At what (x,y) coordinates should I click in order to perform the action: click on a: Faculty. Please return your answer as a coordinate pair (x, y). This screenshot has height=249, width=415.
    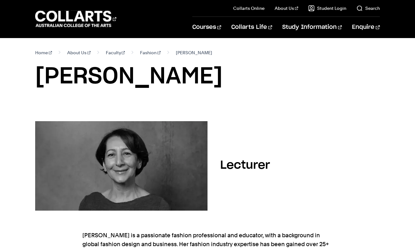
    Looking at the image, I should click on (115, 53).